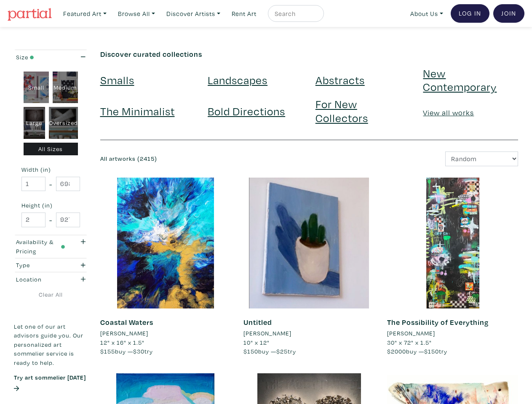 This screenshot has height=404, width=532. I want to click on div: Location, so click(40, 279).